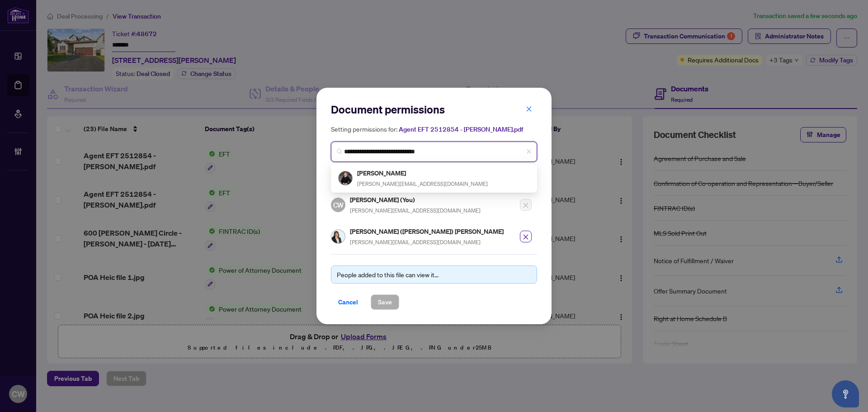 The height and width of the screenshot is (412, 868). Describe the element at coordinates (434, 109) in the screenshot. I see `h2: Document permissions` at that location.